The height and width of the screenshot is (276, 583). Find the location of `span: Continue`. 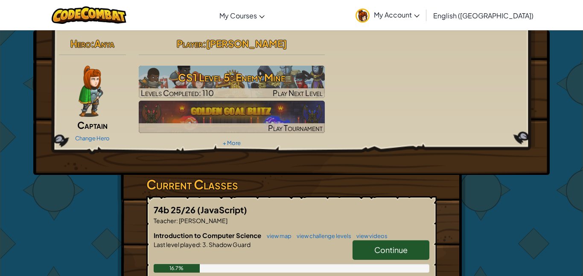

span: Continue is located at coordinates (391, 250).